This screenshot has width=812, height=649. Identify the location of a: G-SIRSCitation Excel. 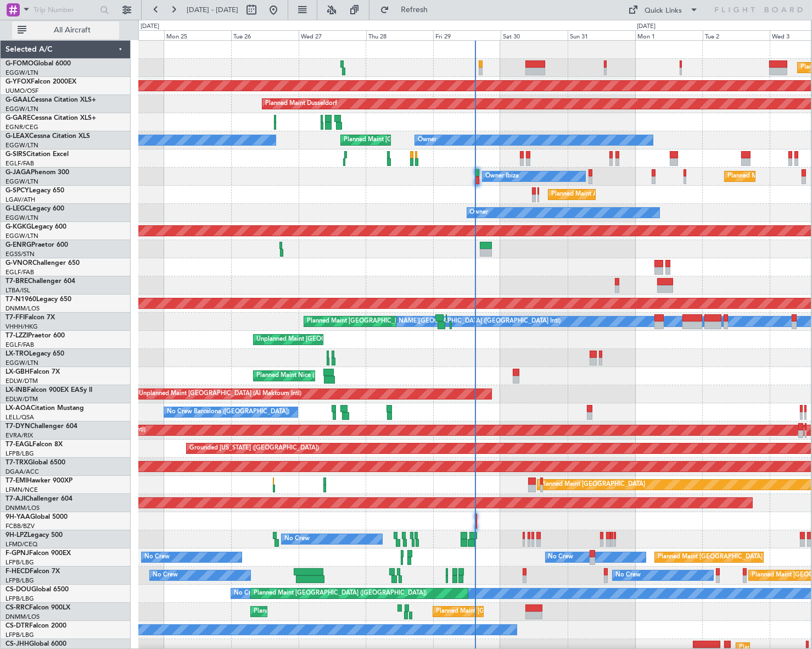
(37, 155).